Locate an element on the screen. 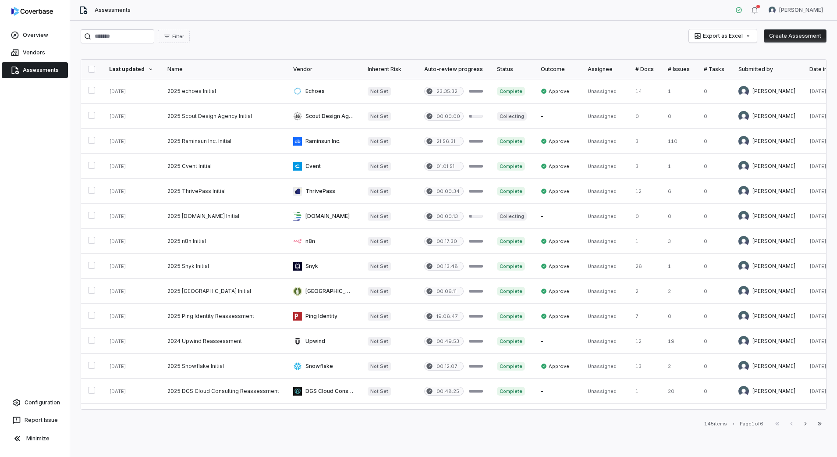 The height and width of the screenshot is (457, 837). div: Submitted by is located at coordinates (767, 69).